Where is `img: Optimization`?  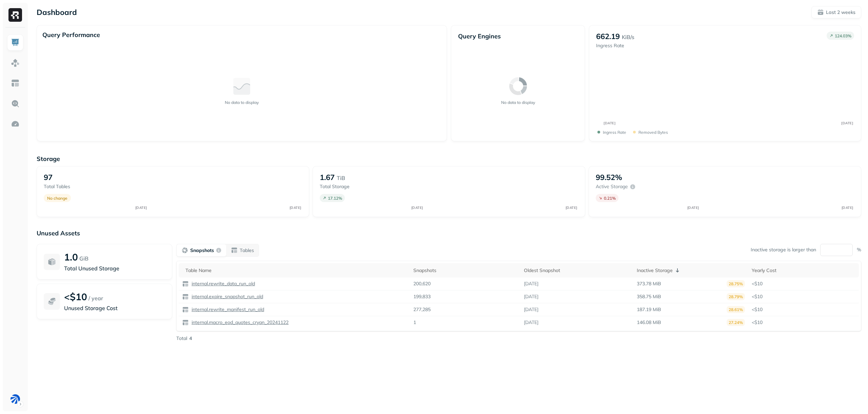
img: Optimization is located at coordinates (15, 124).